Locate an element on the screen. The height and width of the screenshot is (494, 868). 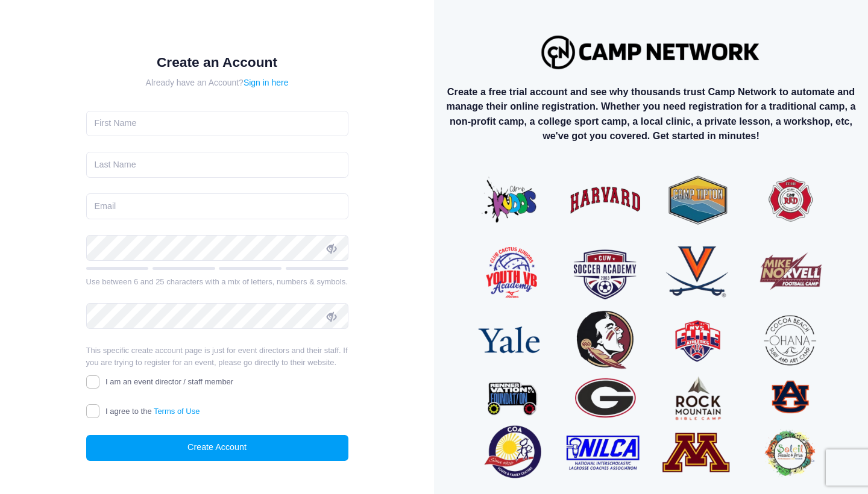
input: I am an event director / staff member is located at coordinates (93, 382).